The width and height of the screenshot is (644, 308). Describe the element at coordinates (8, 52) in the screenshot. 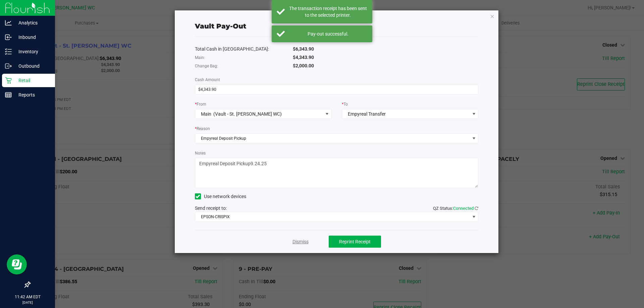

I see `inline-svg: Inventory` at that location.